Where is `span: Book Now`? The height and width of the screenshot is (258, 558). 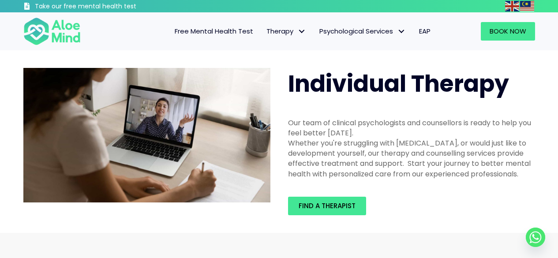 span: Book Now is located at coordinates (508, 31).